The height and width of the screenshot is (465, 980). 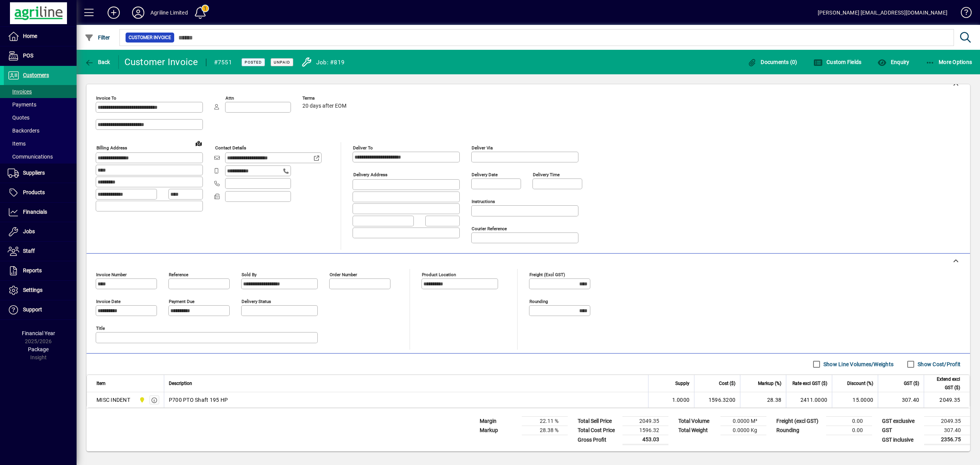 I want to click on td: 0.0000 M³, so click(x=744, y=422).